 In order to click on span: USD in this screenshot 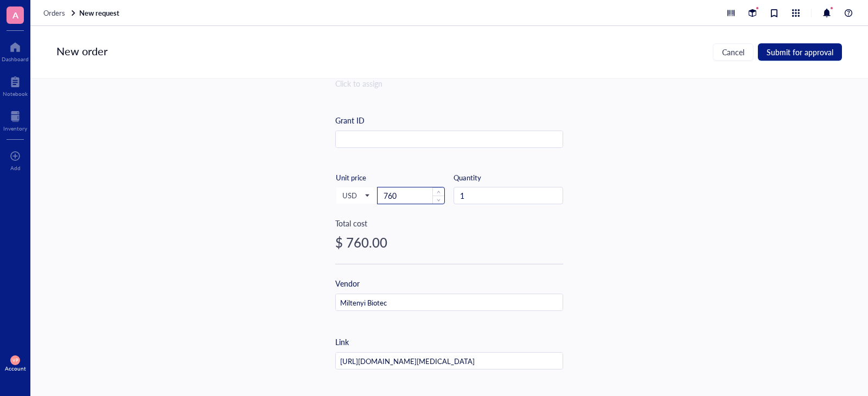, I will do `click(355, 196)`.